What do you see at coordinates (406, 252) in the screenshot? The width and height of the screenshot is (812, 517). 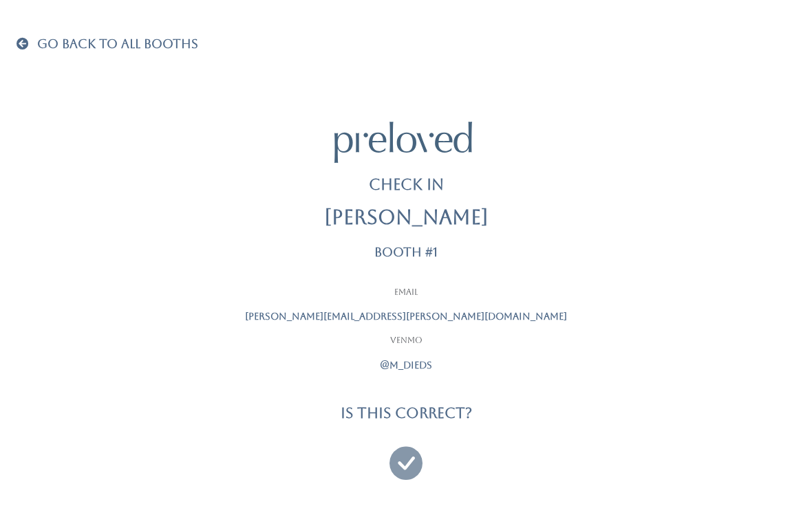 I see `p: Booth #1` at bounding box center [406, 252].